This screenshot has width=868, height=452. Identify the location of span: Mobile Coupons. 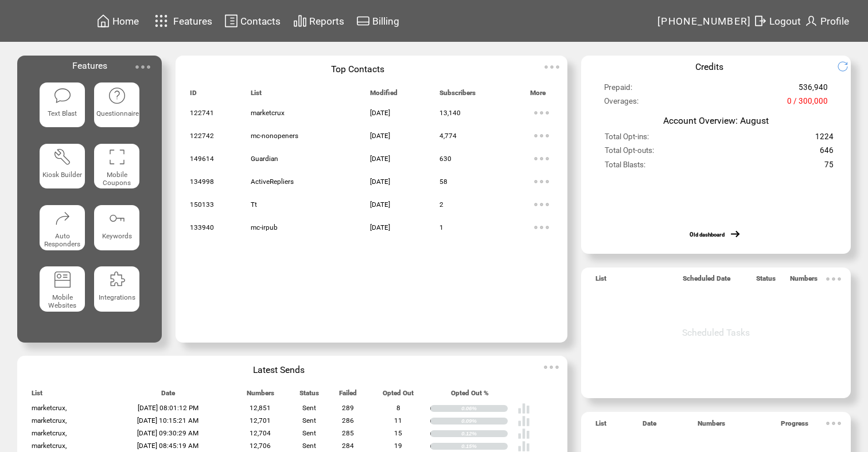
(117, 178).